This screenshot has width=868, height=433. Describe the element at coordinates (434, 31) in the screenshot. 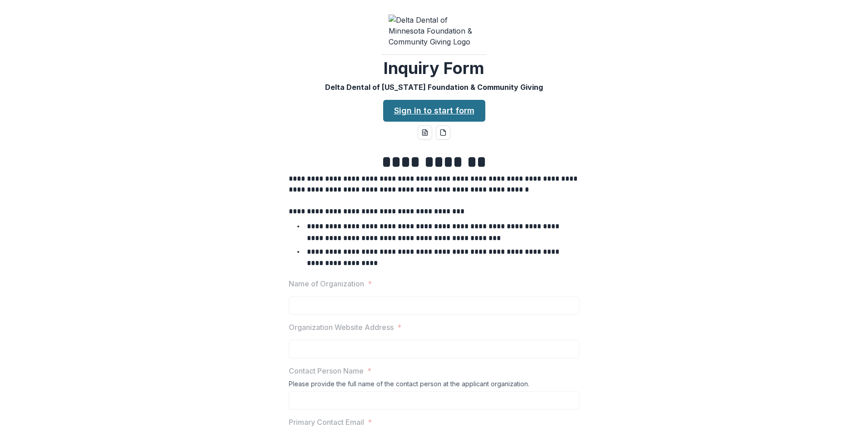

I see `img: Delta Dental of Minnesota Foundation & Community Giving Logo` at that location.